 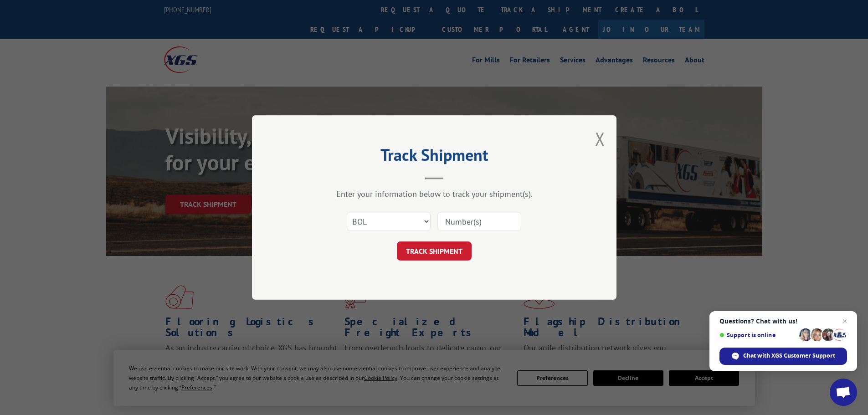 I want to click on div: Open chat, so click(x=843, y=392).